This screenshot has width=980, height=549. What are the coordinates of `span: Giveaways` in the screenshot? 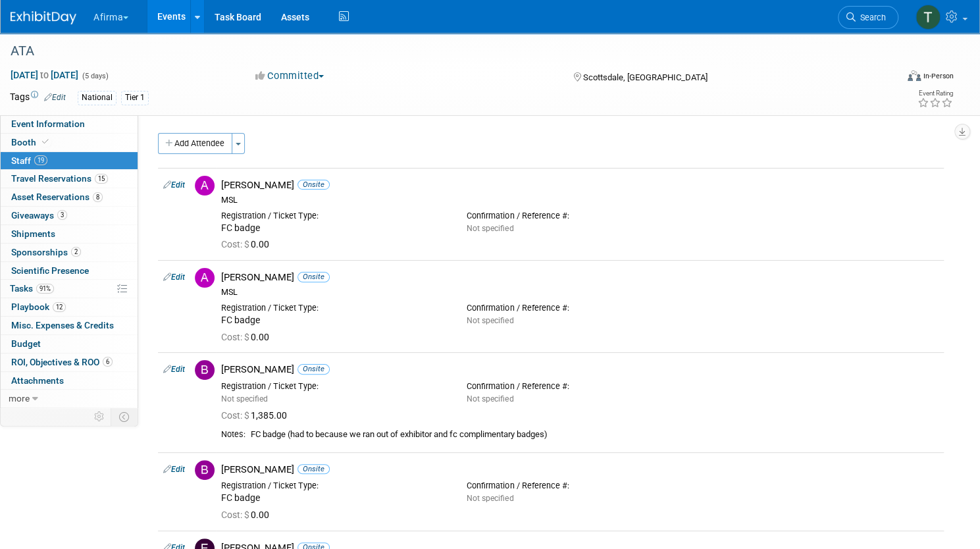 It's located at (39, 215).